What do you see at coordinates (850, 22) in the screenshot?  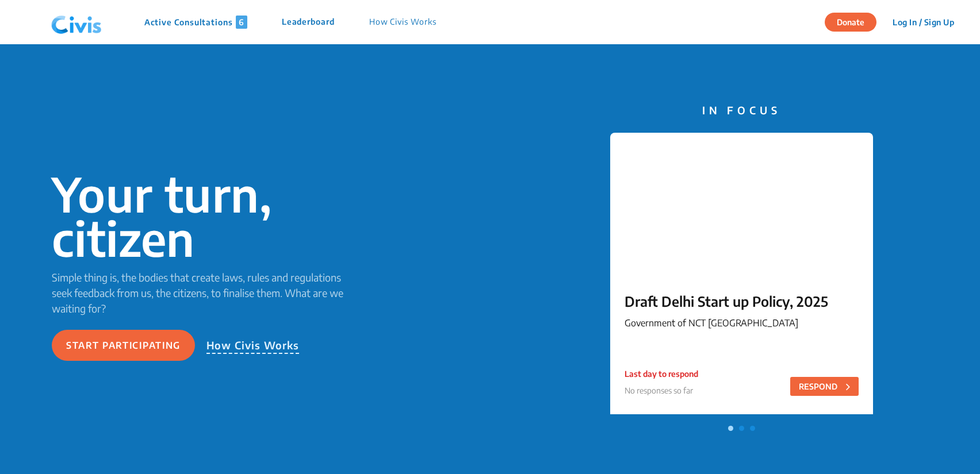 I see `button: Donate` at bounding box center [850, 22].